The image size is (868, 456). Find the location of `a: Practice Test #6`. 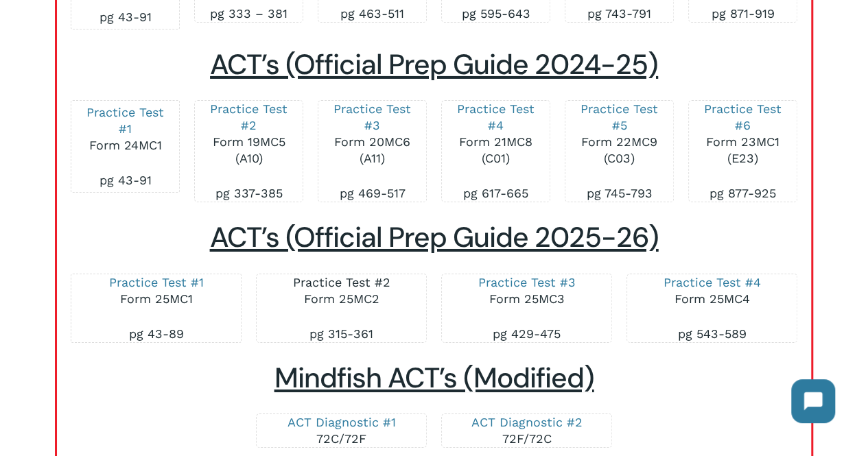

a: Practice Test #6 is located at coordinates (742, 117).